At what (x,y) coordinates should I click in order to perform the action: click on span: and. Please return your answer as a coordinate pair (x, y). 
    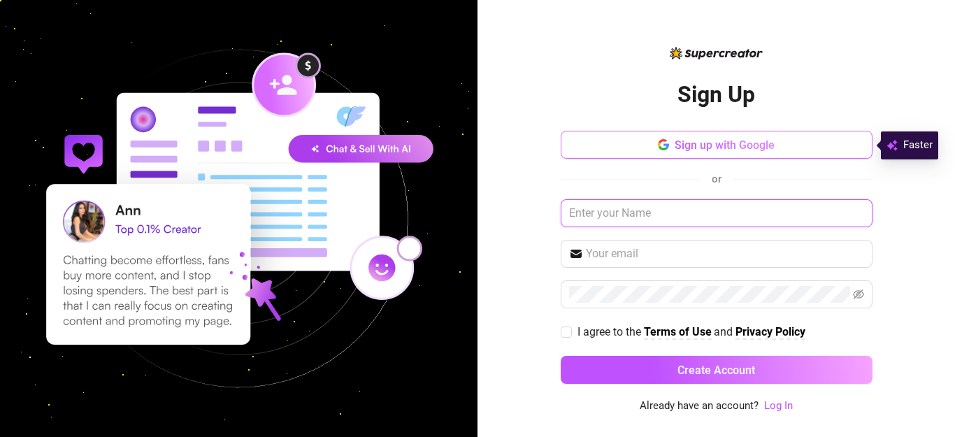
    Looking at the image, I should click on (725, 332).